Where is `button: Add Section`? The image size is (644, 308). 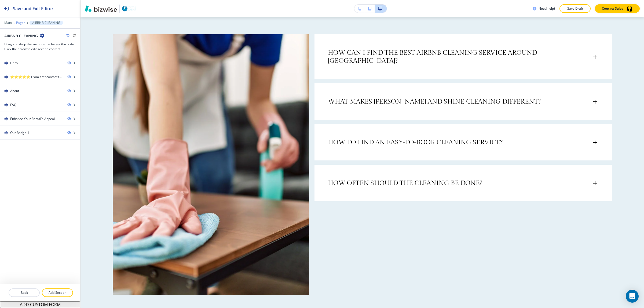
button: Add Section is located at coordinates (57, 293).